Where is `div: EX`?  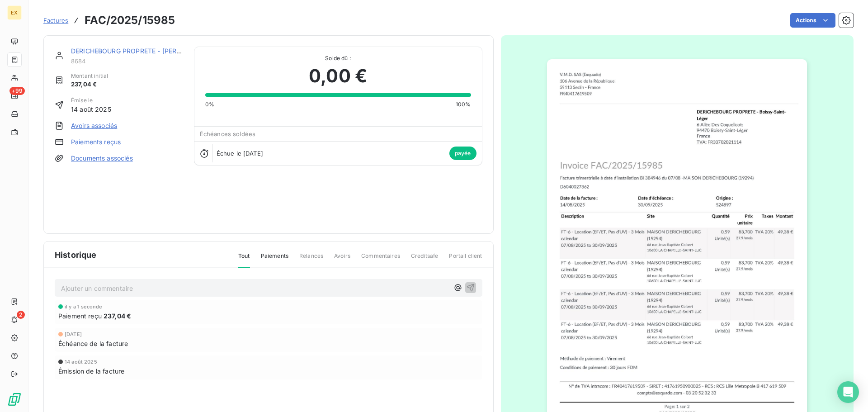 div: EX is located at coordinates (15, 12).